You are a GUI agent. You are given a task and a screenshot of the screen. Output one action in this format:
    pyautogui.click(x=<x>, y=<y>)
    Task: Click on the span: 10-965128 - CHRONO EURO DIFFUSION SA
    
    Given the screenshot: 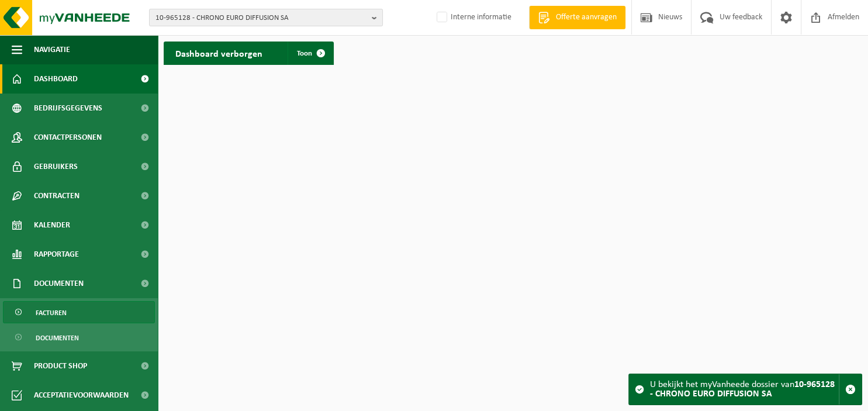 What is the action you would take?
    pyautogui.click(x=262, y=18)
    